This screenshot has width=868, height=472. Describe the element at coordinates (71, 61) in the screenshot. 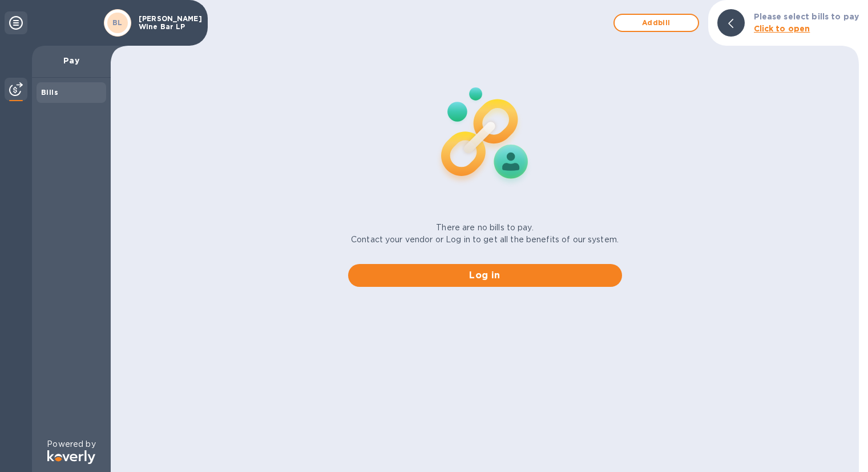

I see `p: Pay` at that location.